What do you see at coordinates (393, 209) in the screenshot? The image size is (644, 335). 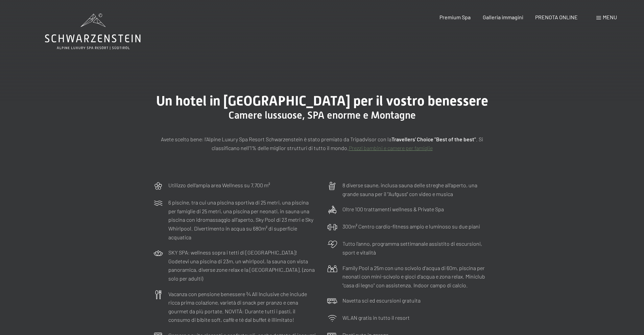 I see `p: Oltre 100 trattamenti wellness & Private Spa` at bounding box center [393, 209].